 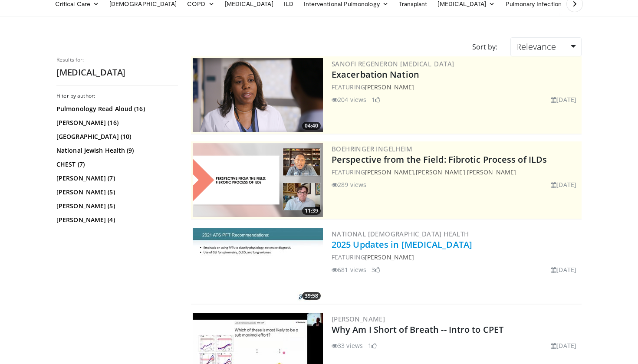 What do you see at coordinates (258, 95) in the screenshot?
I see `img: f92dcc08-e7a7-4add-ad35-5d3cf068263e.png.300x170_q85_crop-smart_upscale.png` at bounding box center [258, 95].